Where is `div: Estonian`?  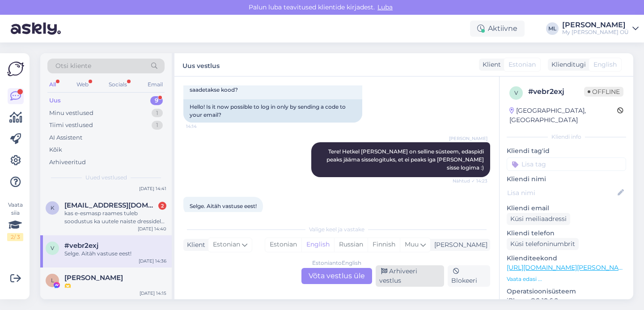 div: Estonian is located at coordinates (283, 245).